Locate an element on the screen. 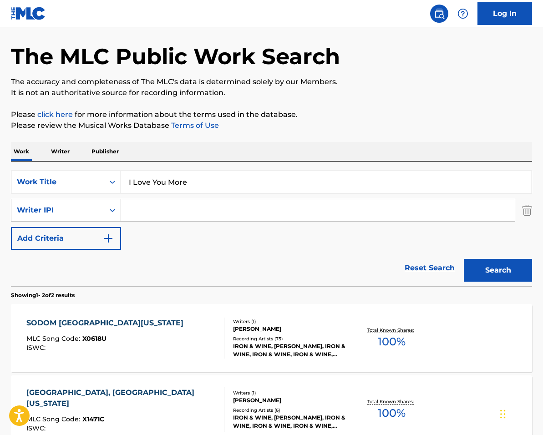 The image size is (543, 435). button: Search is located at coordinates (498, 270).